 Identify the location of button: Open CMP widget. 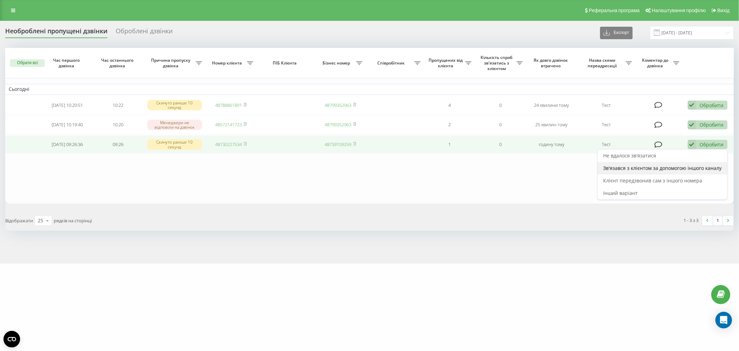
(12, 339).